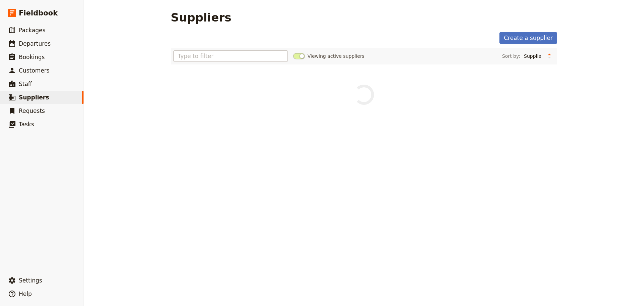 The image size is (644, 306). What do you see at coordinates (32, 111) in the screenshot?
I see `span: Requests` at bounding box center [32, 111].